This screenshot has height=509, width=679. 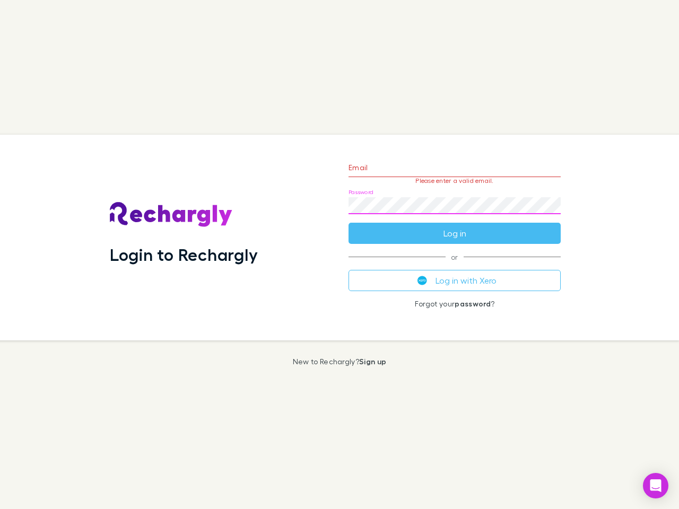 What do you see at coordinates (184, 255) in the screenshot?
I see `h1: Login to Rechargly` at bounding box center [184, 255].